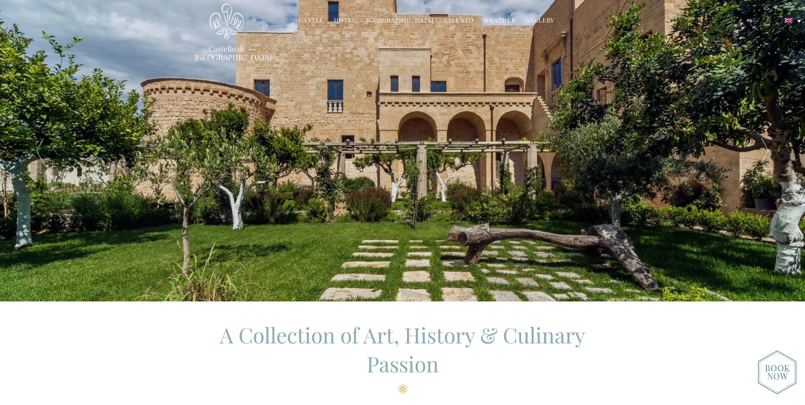  What do you see at coordinates (499, 21) in the screenshot?
I see `a: Weather` at bounding box center [499, 21].